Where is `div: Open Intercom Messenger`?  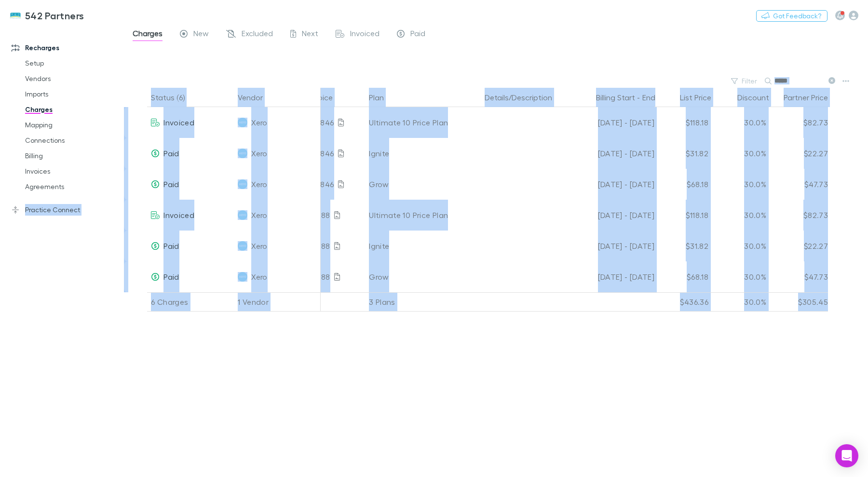
div: Open Intercom Messenger is located at coordinates (847, 455).